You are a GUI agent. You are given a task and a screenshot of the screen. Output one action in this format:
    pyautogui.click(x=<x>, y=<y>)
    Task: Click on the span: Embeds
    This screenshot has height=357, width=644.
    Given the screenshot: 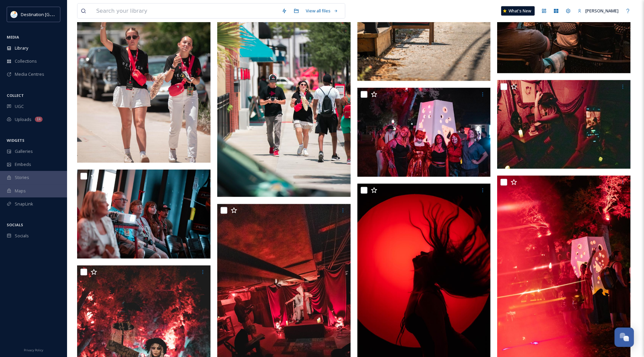 What is the action you would take?
    pyautogui.click(x=23, y=165)
    